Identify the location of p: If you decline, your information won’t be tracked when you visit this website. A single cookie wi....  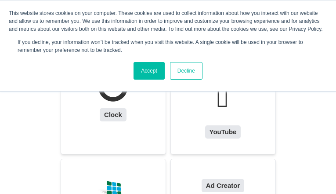
(168, 46).